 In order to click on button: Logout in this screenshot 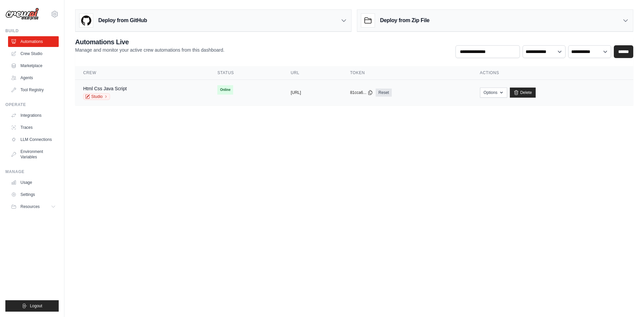, I will do `click(32, 306)`.